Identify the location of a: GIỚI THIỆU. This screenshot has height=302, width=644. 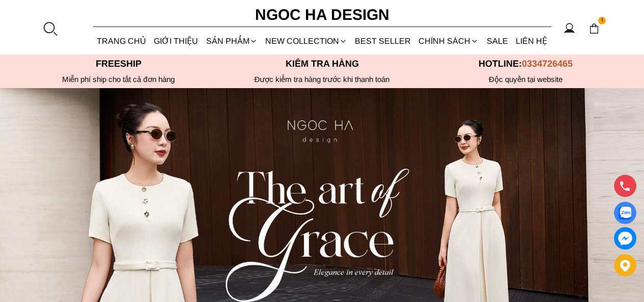
(176, 41).